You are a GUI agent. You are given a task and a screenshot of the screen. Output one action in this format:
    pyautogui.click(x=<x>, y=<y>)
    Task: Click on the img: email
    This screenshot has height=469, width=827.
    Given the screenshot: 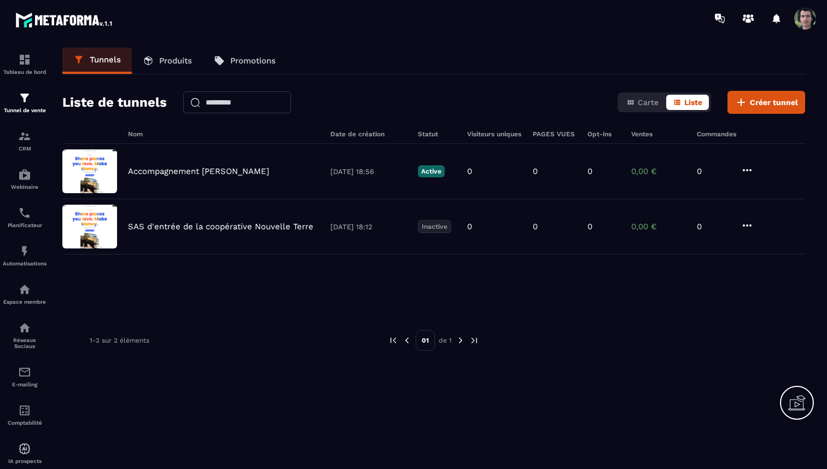 What is the action you would take?
    pyautogui.click(x=25, y=372)
    